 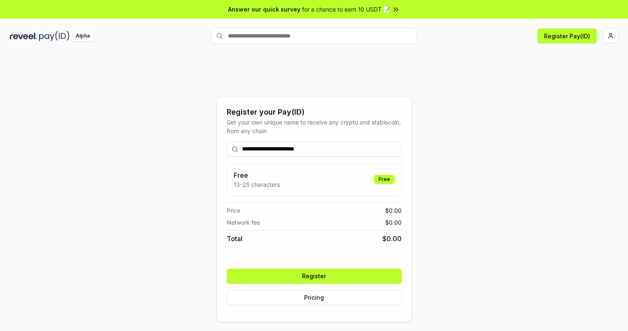 What do you see at coordinates (314, 276) in the screenshot?
I see `button: Register` at bounding box center [314, 276].